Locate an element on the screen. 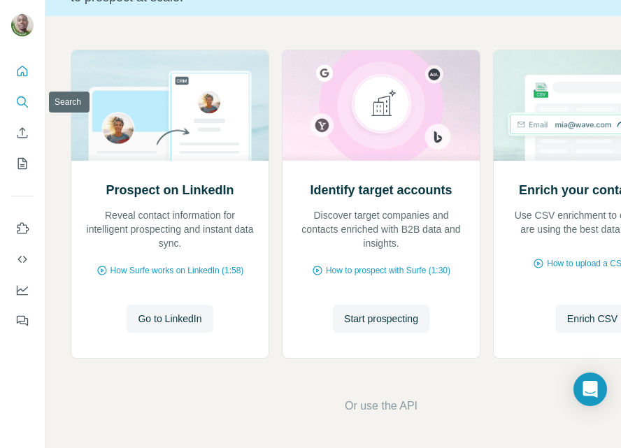 The height and width of the screenshot is (448, 621). span: Enrich CSV is located at coordinates (592, 319).